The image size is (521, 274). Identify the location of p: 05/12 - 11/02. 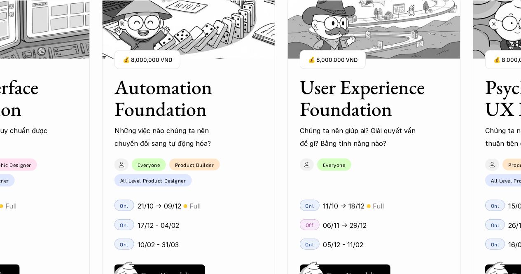
(343, 244).